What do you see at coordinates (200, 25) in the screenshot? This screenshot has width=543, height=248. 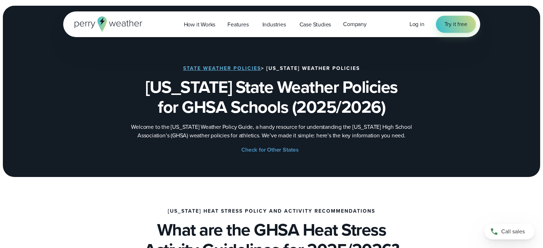 I see `span: How it Works` at bounding box center [200, 25].